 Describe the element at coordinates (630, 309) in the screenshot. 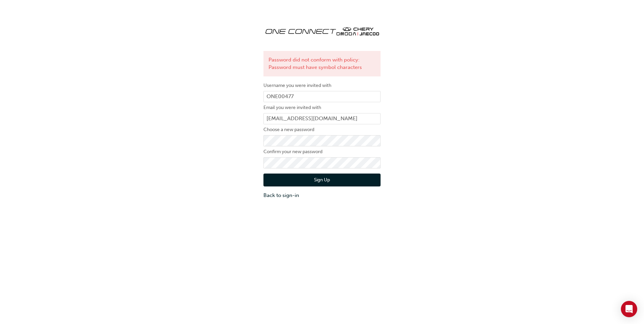

I see `div: Open Intercom Messenger` at that location.